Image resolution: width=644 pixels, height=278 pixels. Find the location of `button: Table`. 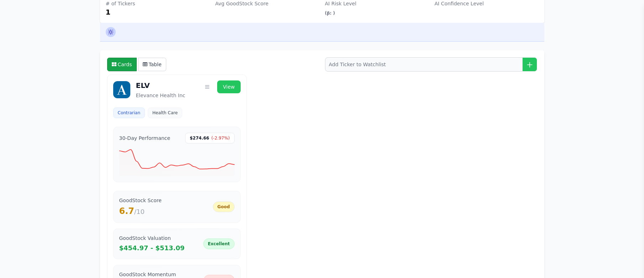

button: Table is located at coordinates (152, 65).